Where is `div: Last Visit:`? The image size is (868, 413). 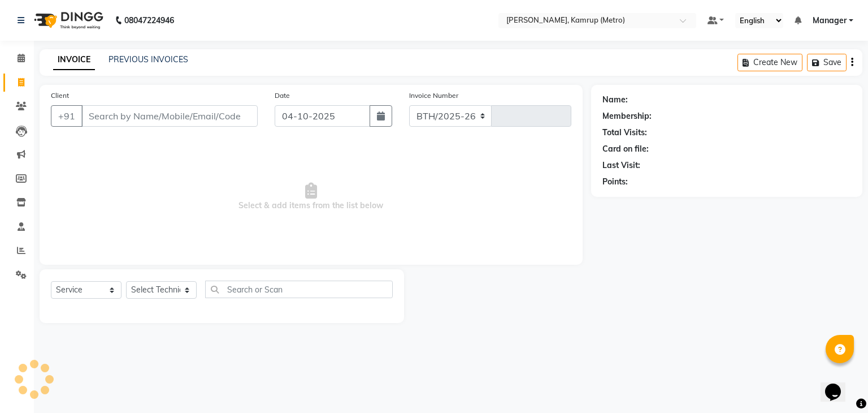
div: Last Visit: is located at coordinates (621, 165).